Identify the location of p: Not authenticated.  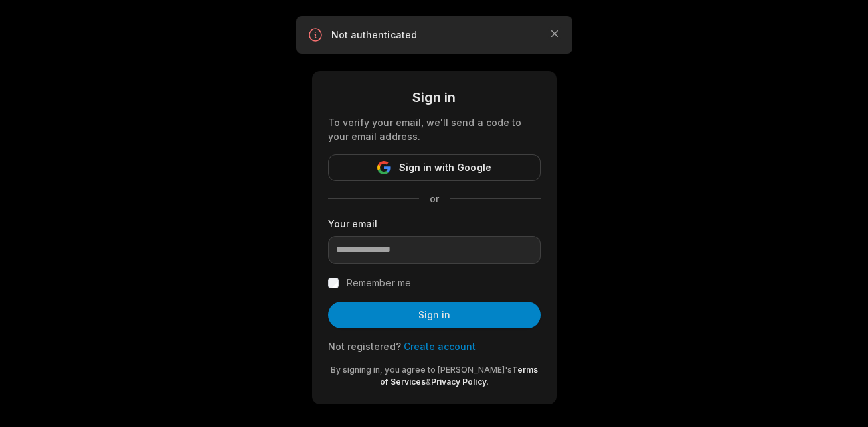
(434, 35).